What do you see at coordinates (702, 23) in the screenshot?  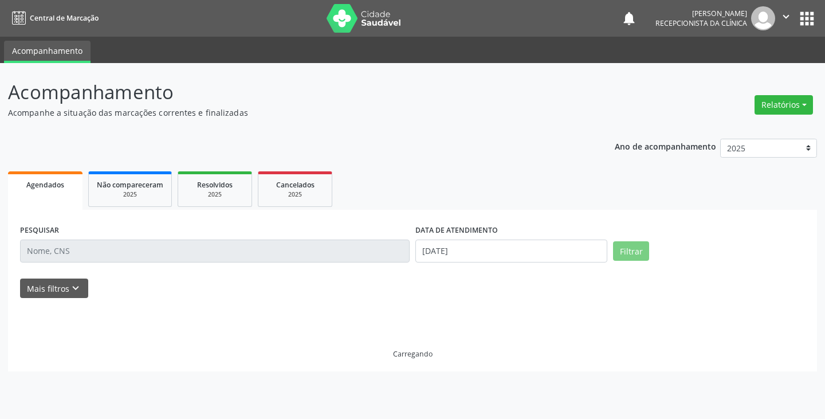 I see `span: Recepcionista da clínica` at bounding box center [702, 23].